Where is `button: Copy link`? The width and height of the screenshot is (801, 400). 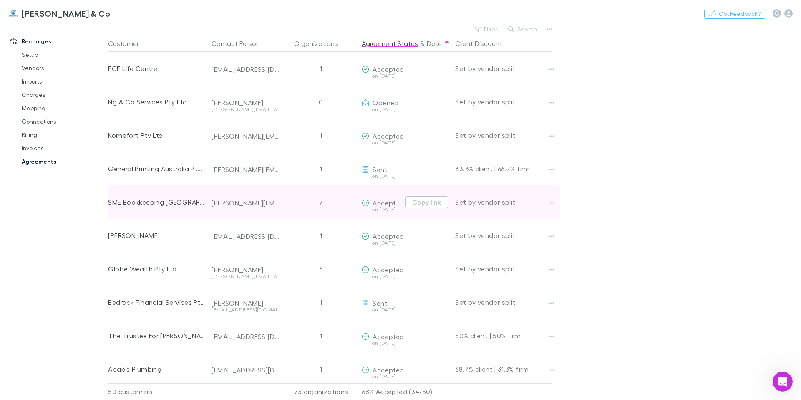
button: Copy link is located at coordinates (427, 202).